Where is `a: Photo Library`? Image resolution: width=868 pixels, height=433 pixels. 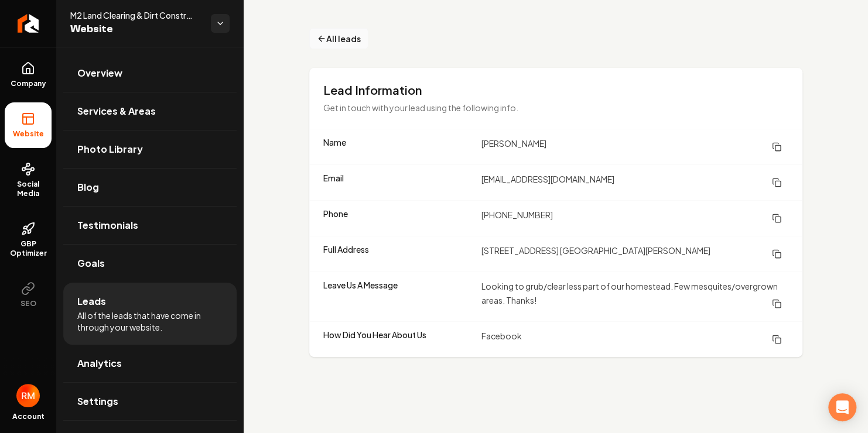
a: Photo Library is located at coordinates (150, 149).